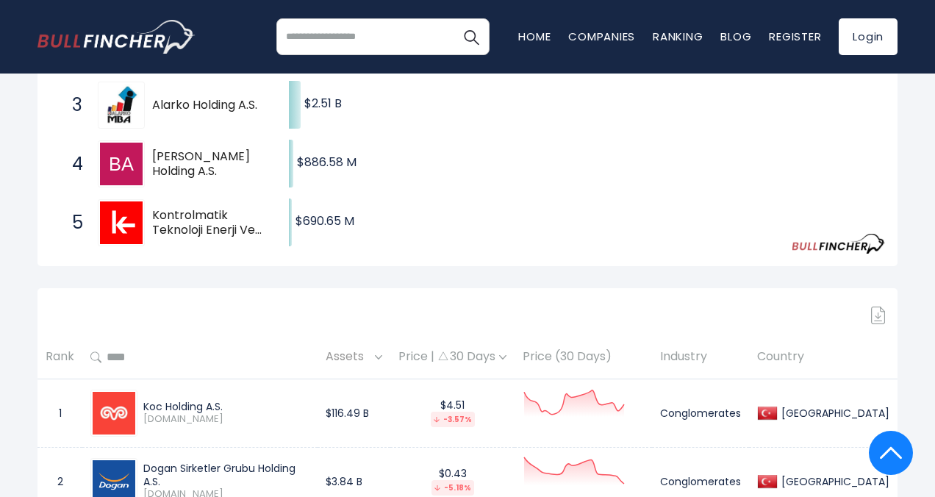  What do you see at coordinates (868, 37) in the screenshot?
I see `a: Login` at bounding box center [868, 37].